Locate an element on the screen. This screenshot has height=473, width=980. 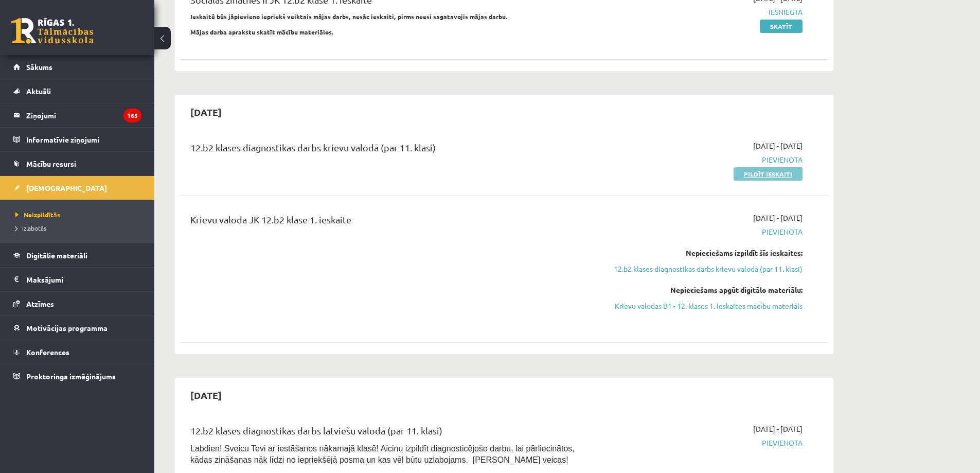
legend: Maksājumi is located at coordinates (84, 279).